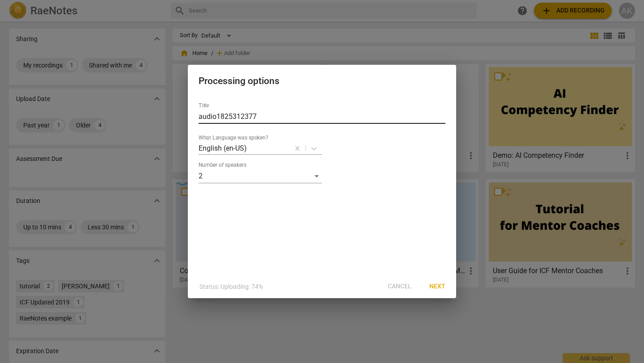  What do you see at coordinates (223, 148) in the screenshot?
I see `p: English (en-US)` at bounding box center [223, 148].